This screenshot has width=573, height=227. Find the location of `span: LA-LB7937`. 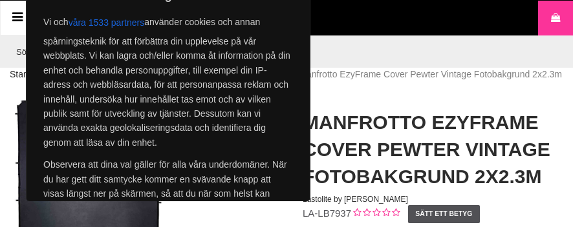

span: LA-LB7937 is located at coordinates (326, 213).